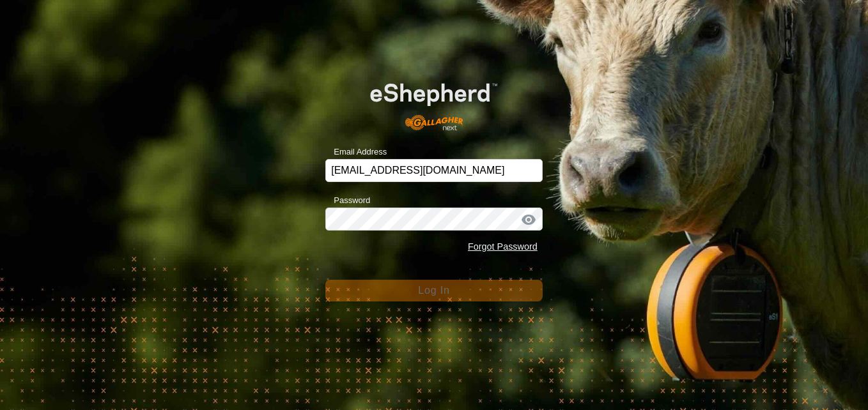  Describe the element at coordinates (434, 102) in the screenshot. I see `img: E-shepherd Logo` at that location.